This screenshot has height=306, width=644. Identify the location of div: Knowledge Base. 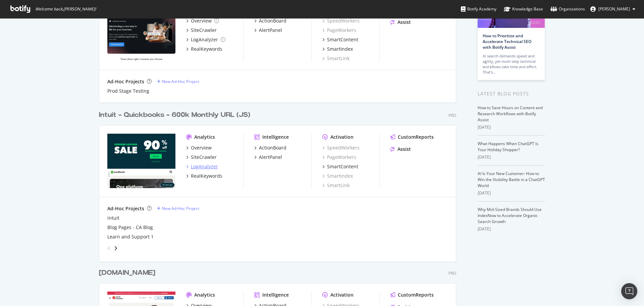
(523, 9).